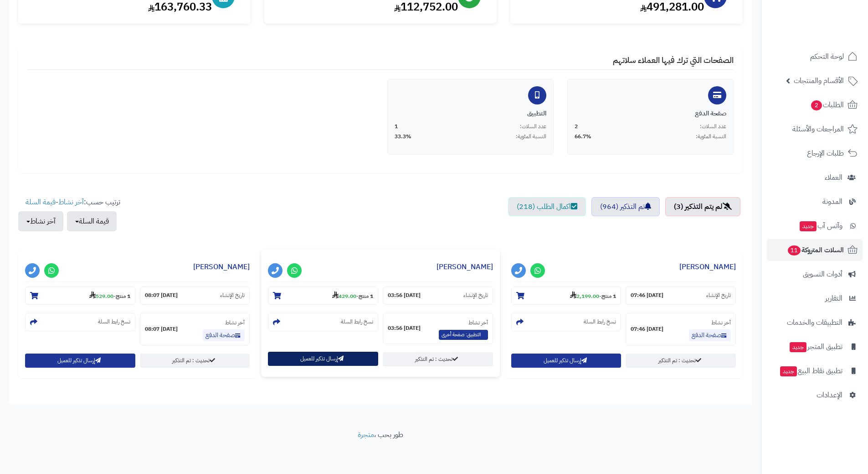 Image resolution: width=868 pixels, height=474 pixels. Describe the element at coordinates (829, 395) in the screenshot. I see `span: الإعدادات` at that location.